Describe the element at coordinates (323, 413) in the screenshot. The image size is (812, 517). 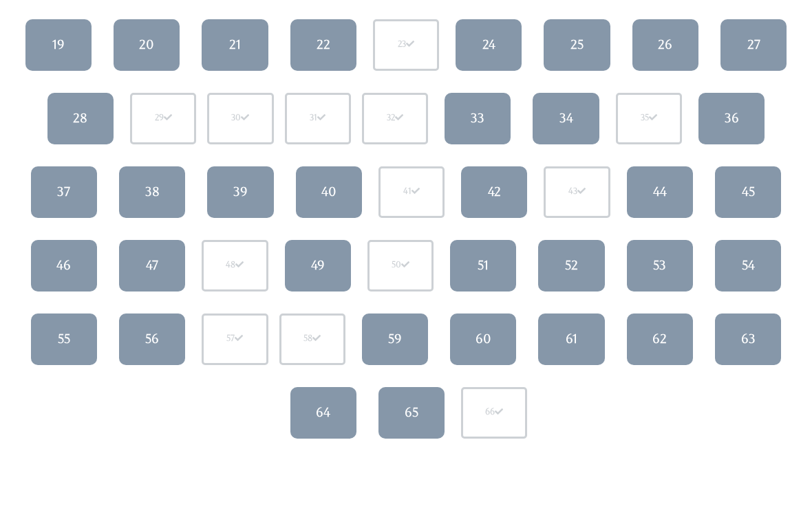
I see `a: 64` at that location.